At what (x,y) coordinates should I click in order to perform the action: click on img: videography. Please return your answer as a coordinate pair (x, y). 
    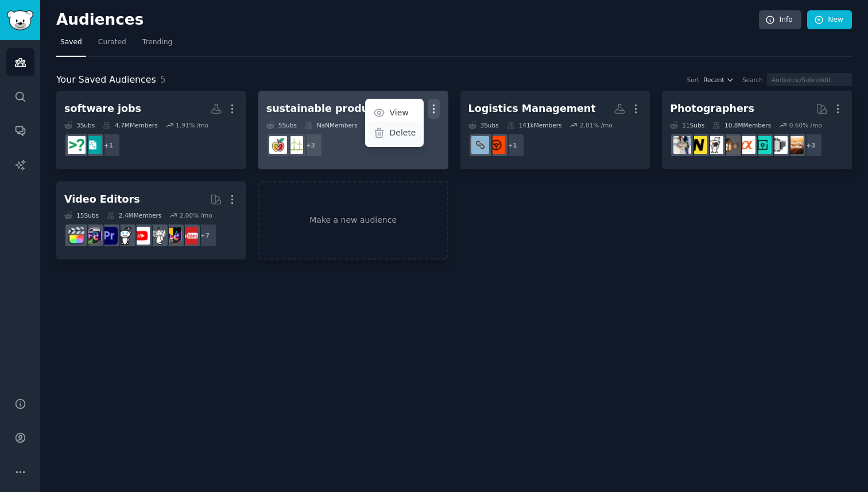
    Looking at the image, I should click on (157, 235).